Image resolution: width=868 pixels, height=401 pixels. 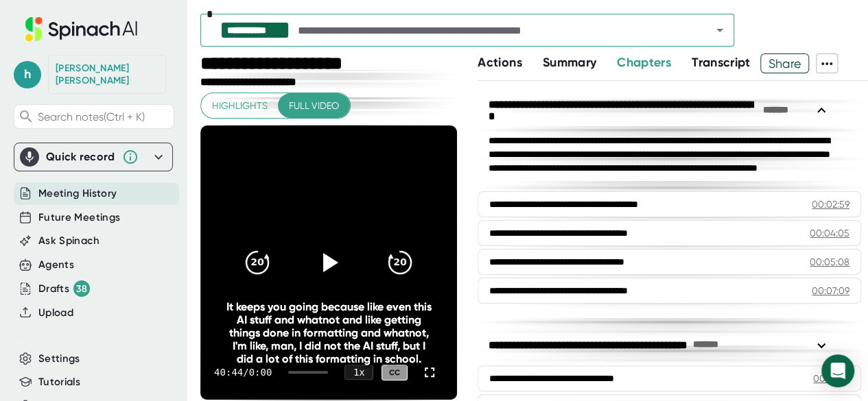 What do you see at coordinates (68, 241) in the screenshot?
I see `button: Ask Spinach` at bounding box center [68, 241].